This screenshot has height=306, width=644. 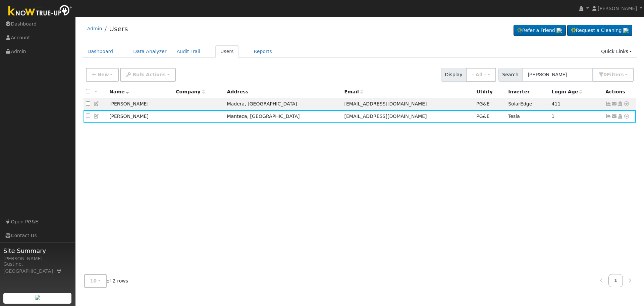 What do you see at coordinates (539, 31) in the screenshot?
I see `a: Refer a Friend` at bounding box center [539, 31].